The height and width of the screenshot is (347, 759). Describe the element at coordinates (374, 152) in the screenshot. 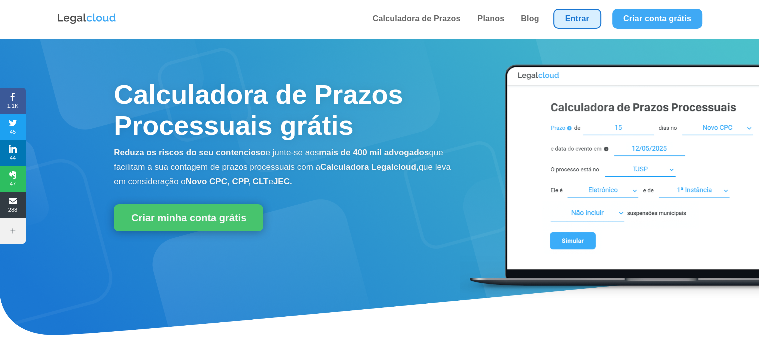

I see `b: mais de 400 mil advogados` at that location.